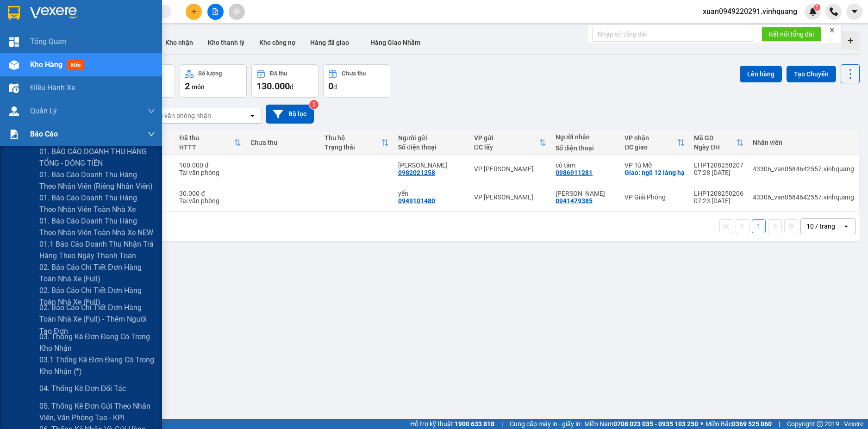  I want to click on div: yến, so click(431, 193).